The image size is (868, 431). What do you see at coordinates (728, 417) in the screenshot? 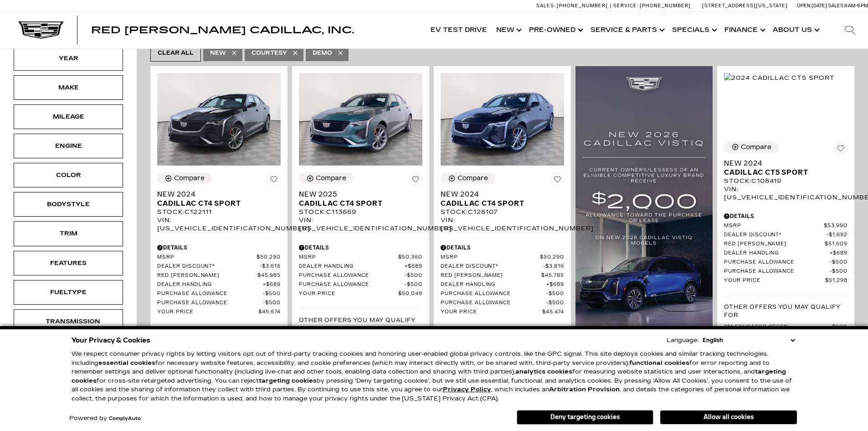
I see `button: Allow all cookies` at bounding box center [728, 417].